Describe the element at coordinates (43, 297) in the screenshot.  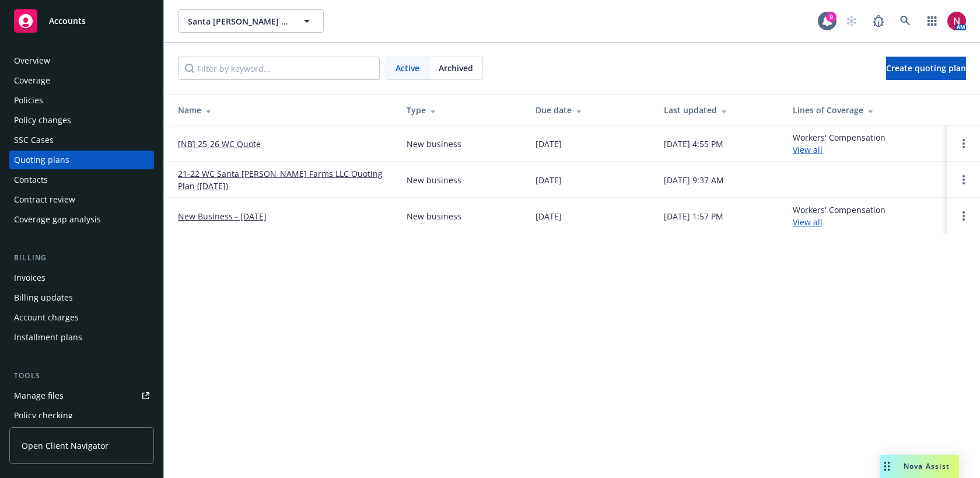
I see `div: Billing updates` at that location.